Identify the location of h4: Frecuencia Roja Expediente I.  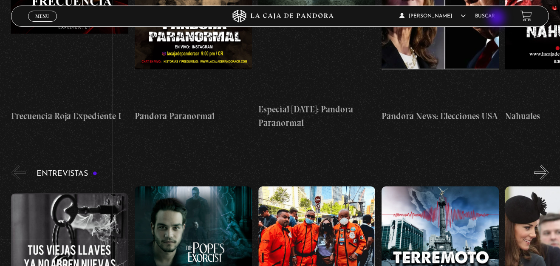
(70, 116).